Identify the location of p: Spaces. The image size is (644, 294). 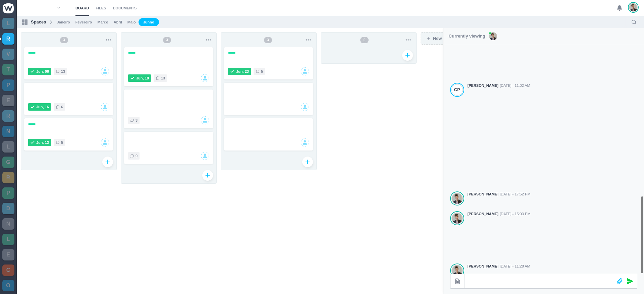
(39, 22).